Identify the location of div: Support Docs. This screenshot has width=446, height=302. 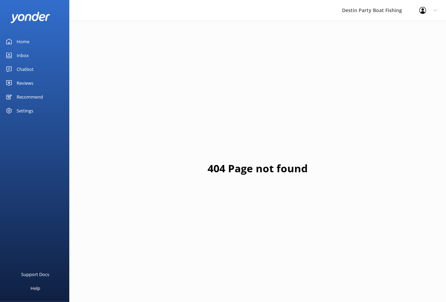
(35, 275).